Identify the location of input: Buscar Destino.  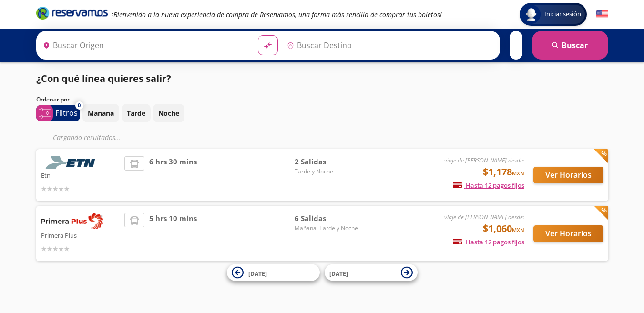
(389, 45).